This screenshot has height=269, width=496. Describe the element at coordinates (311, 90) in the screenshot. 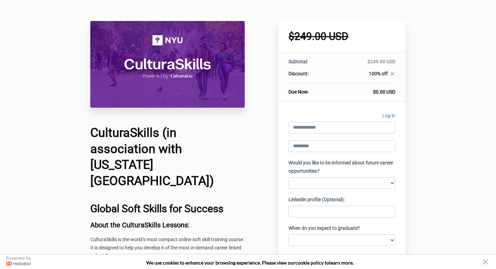

I see `th: Due Now:` at that location.